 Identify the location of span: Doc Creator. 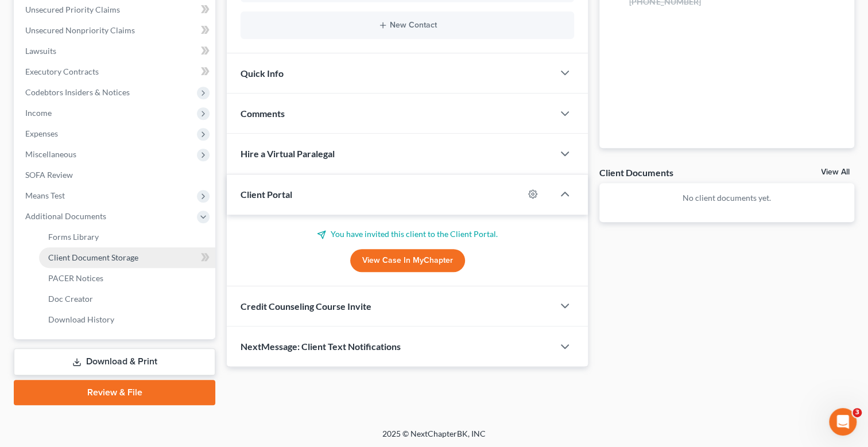
(71, 298).